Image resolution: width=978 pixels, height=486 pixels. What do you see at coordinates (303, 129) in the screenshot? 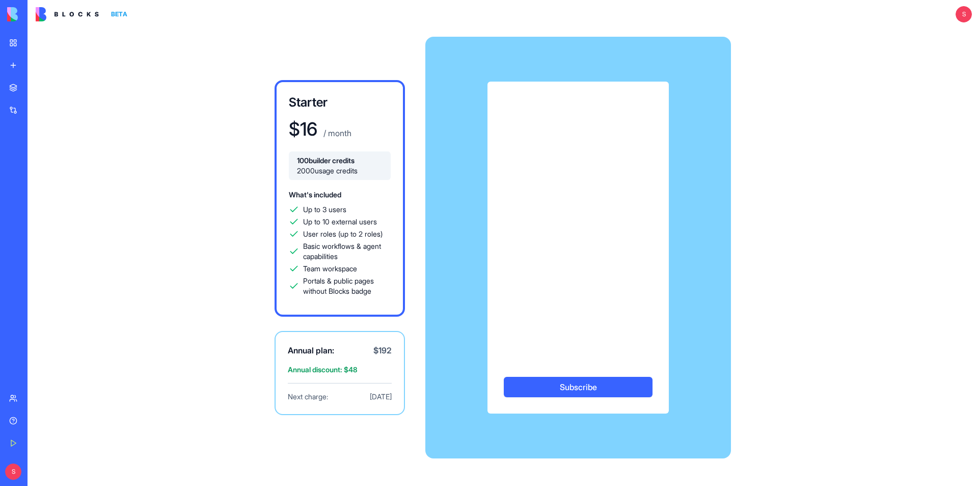
I see `h1: $ 16` at bounding box center [303, 129].